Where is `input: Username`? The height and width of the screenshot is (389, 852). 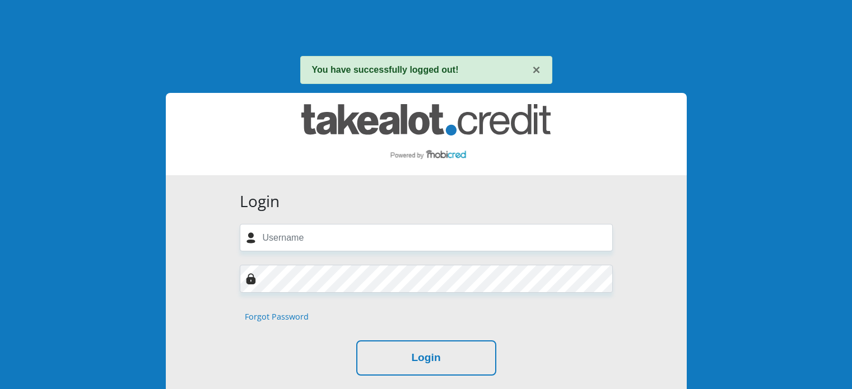
input: Username is located at coordinates (426, 237).